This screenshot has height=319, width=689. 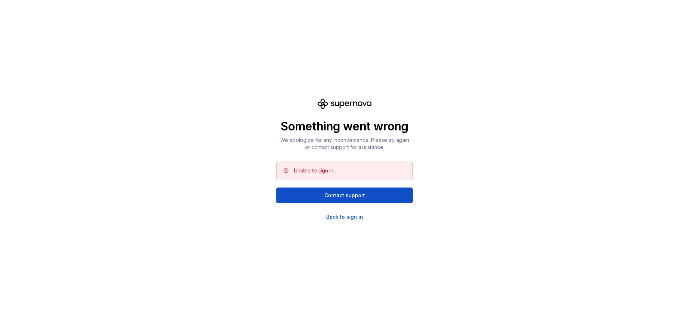 I want to click on p: Something went wrong, so click(x=345, y=126).